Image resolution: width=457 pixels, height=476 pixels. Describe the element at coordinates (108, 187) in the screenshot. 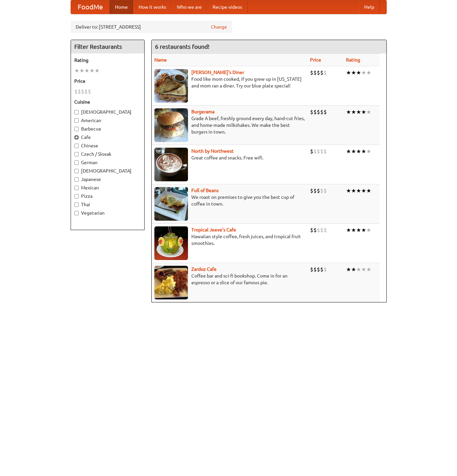

I see `label: Mexican` at that location.